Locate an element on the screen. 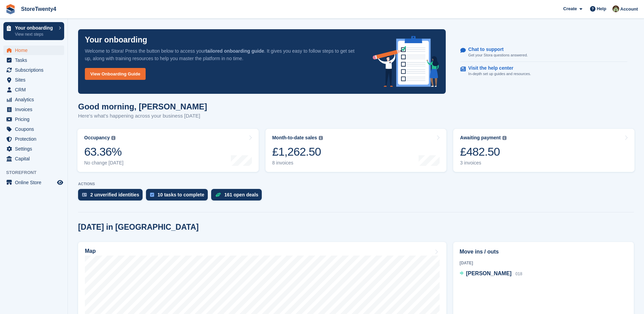 This screenshot has width=644, height=314. span: Account is located at coordinates (629, 10).